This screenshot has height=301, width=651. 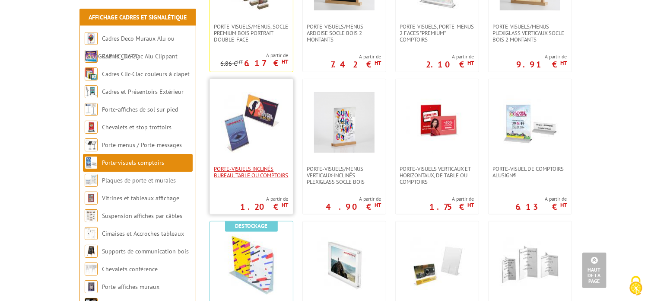 What do you see at coordinates (91, 163) in the screenshot?
I see `img: Porte-visuels comptoirs` at bounding box center [91, 163].